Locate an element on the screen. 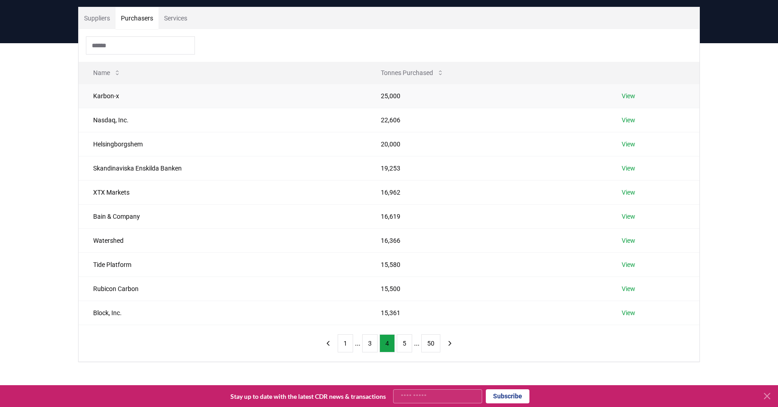 The width and height of the screenshot is (778, 407). button: previous page is located at coordinates (328, 343).